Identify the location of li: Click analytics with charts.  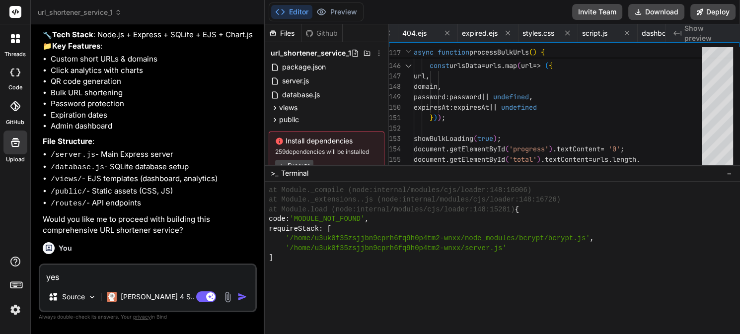
(153, 71).